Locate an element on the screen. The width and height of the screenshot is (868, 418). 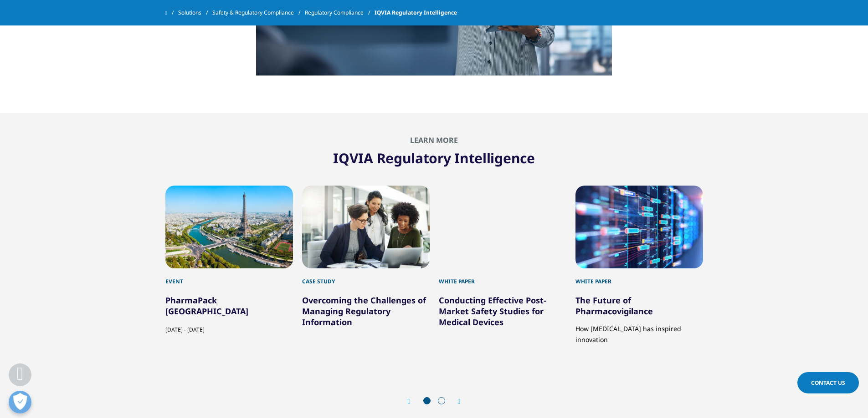
div: Event is located at coordinates (229, 277).